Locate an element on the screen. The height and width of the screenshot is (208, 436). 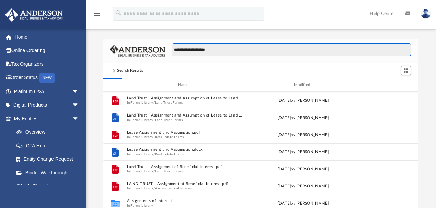
a: Overview is located at coordinates (49, 133).